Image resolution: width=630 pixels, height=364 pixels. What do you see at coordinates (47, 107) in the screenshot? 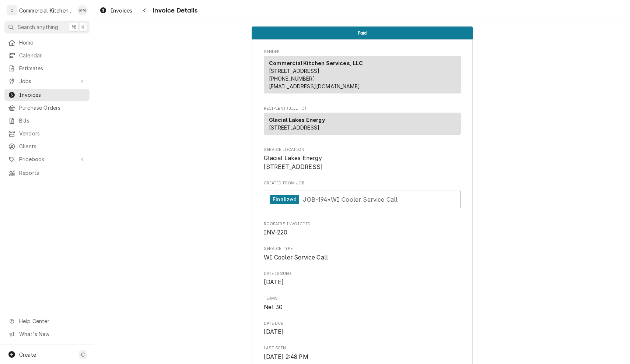
I see `a: Purchase Orders` at bounding box center [47, 107].